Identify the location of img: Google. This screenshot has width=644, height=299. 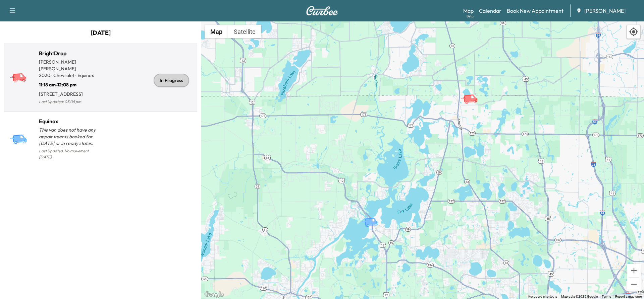
(214, 295).